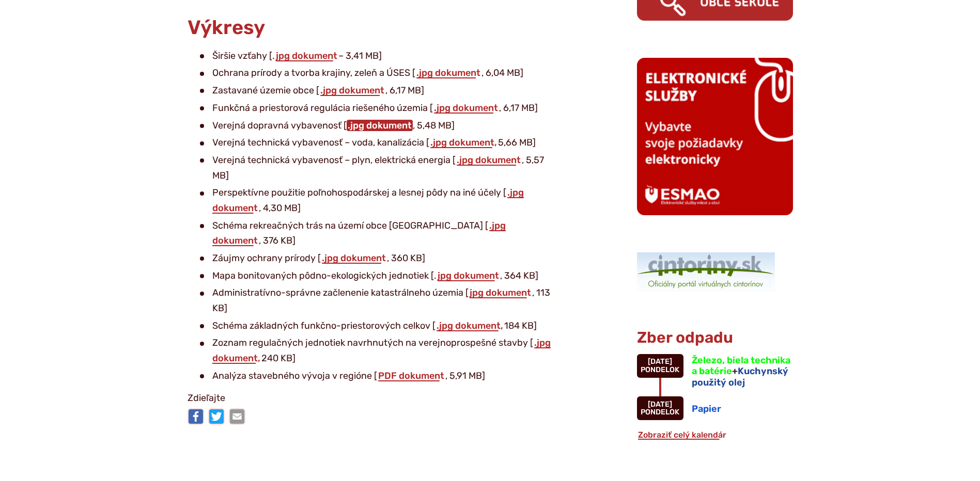 The image size is (980, 481). Describe the element at coordinates (237, 417) in the screenshot. I see `img: Zdieľať e-mailom` at that location.